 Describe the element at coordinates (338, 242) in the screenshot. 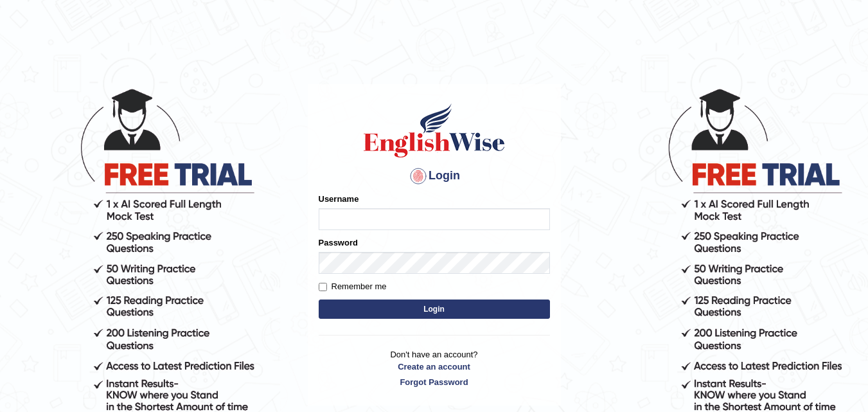

I see `label: Password` at that location.